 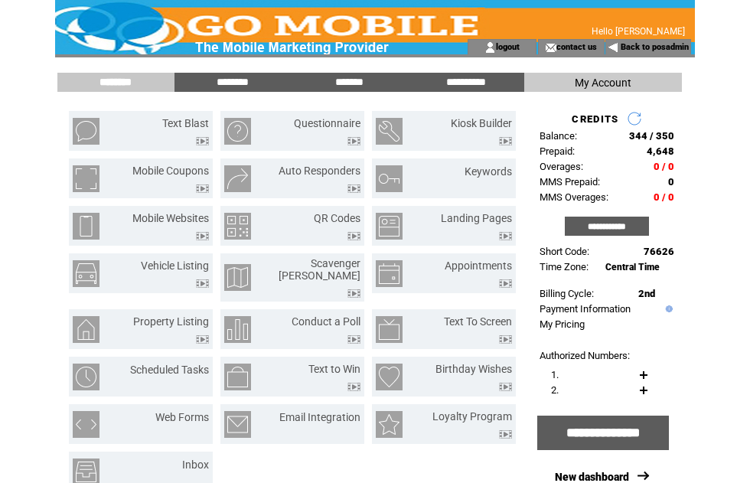 I want to click on a: Kiosk Builder, so click(x=481, y=123).